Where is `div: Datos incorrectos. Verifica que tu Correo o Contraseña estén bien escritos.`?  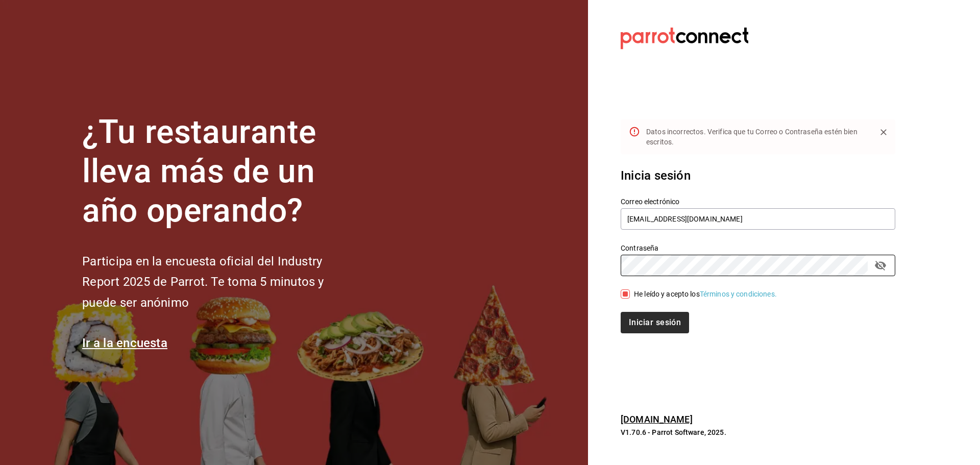 div: Datos incorrectos. Verifica que tu Correo o Contraseña estén bien escritos. is located at coordinates (756, 137).